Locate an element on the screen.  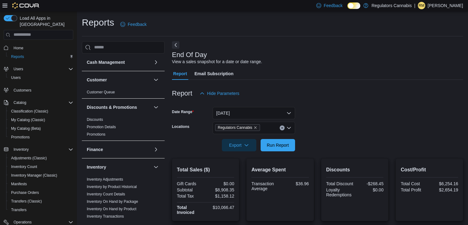
div: $2,654.19 is located at coordinates (445, 190).